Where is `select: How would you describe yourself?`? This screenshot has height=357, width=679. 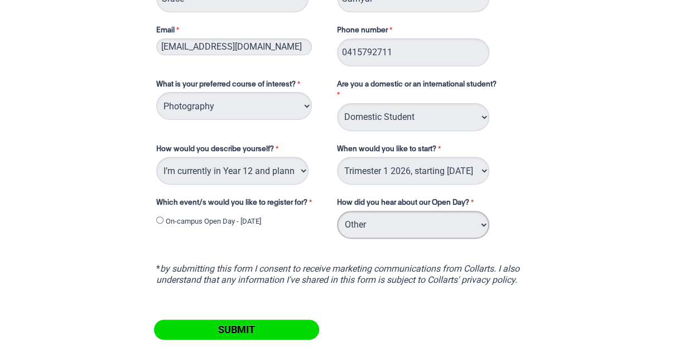
select: How would you describe yourself? is located at coordinates (232, 171).